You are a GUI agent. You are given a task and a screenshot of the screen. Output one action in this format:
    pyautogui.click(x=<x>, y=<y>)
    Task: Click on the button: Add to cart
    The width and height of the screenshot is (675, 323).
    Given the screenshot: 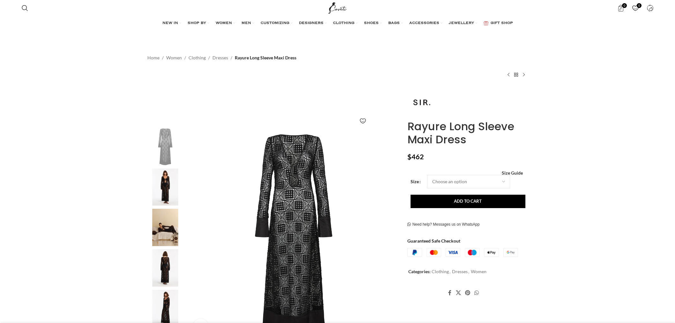 What is the action you would take?
    pyautogui.click(x=468, y=201)
    